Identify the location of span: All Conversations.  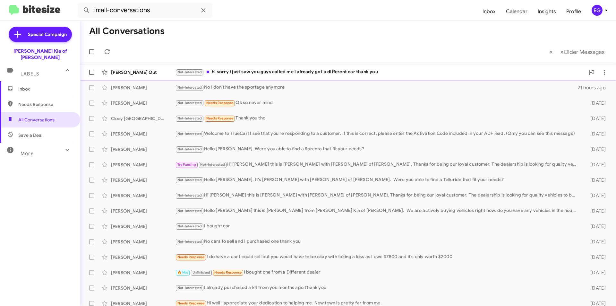
(36, 120).